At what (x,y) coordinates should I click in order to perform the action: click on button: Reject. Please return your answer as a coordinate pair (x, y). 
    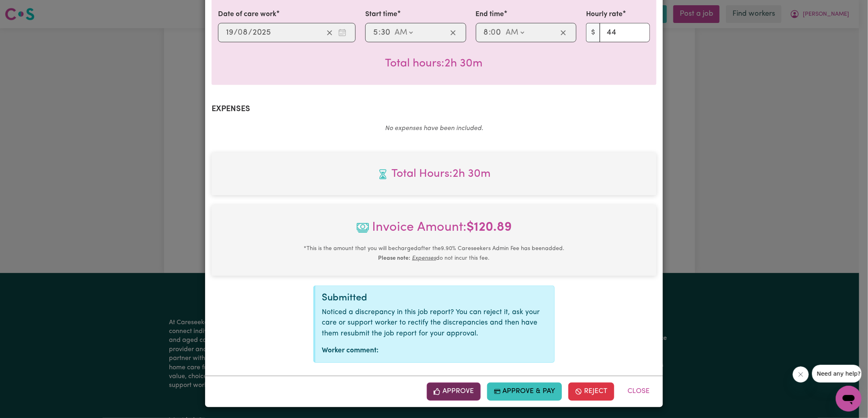
    Looking at the image, I should click on (591, 391).